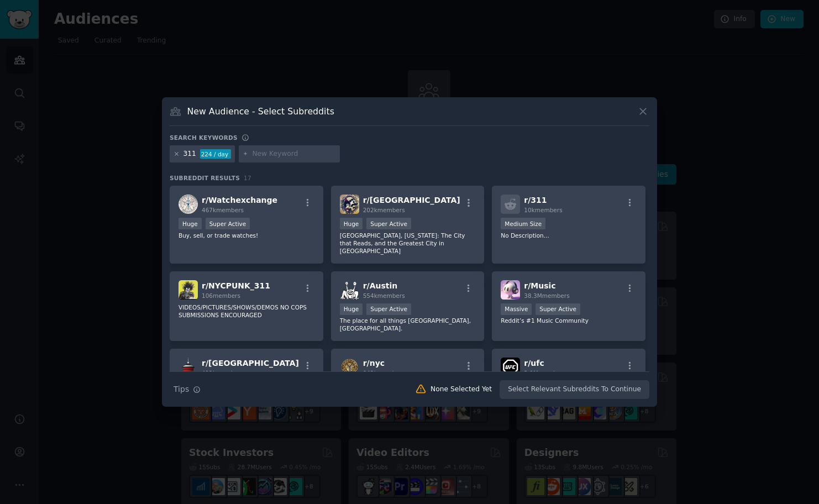  I want to click on div: Medium Size, so click(523, 223).